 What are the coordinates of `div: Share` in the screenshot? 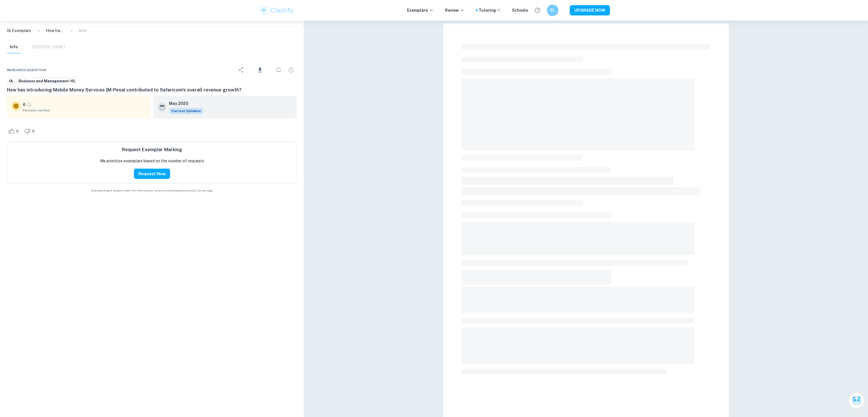 It's located at (241, 70).